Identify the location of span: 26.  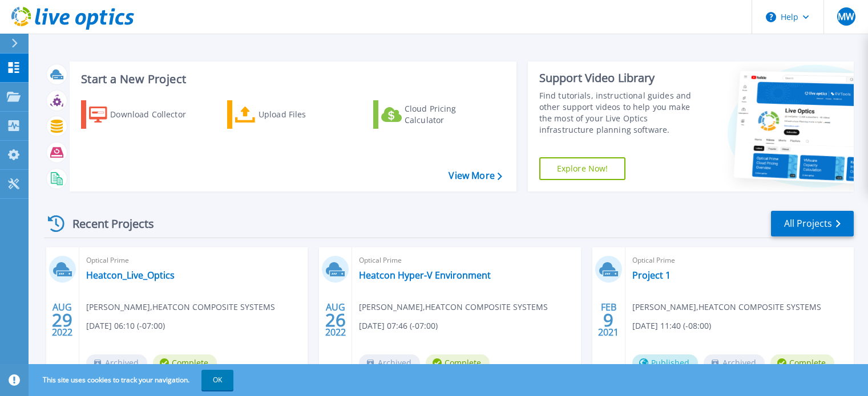
(335, 320).